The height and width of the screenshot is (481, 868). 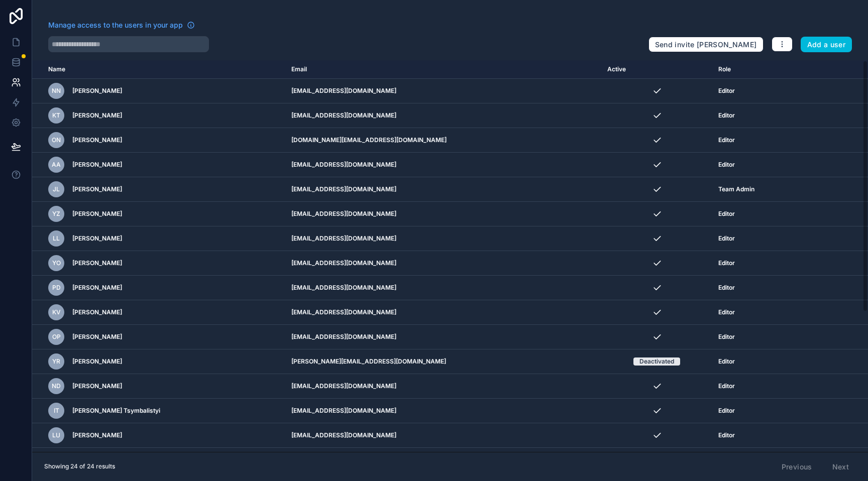 I want to click on span: LU, so click(x=56, y=435).